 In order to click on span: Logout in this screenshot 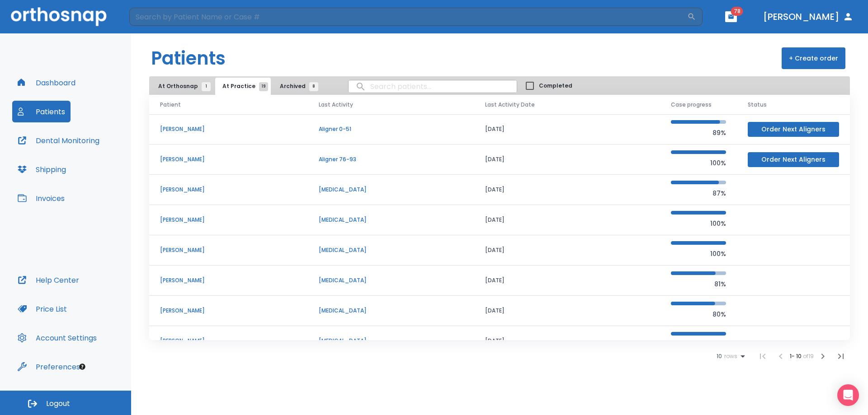, I will do `click(58, 404)`.